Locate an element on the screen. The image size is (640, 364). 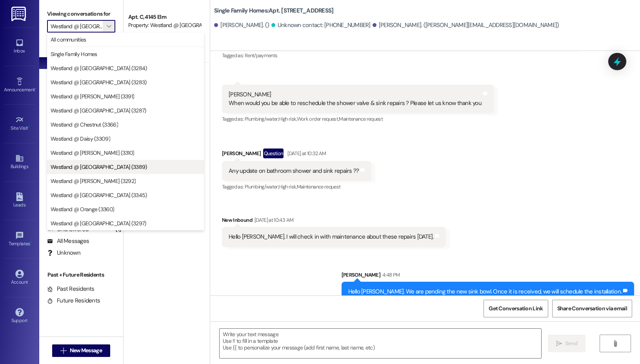
span: Rent/payments is located at coordinates (261, 55).